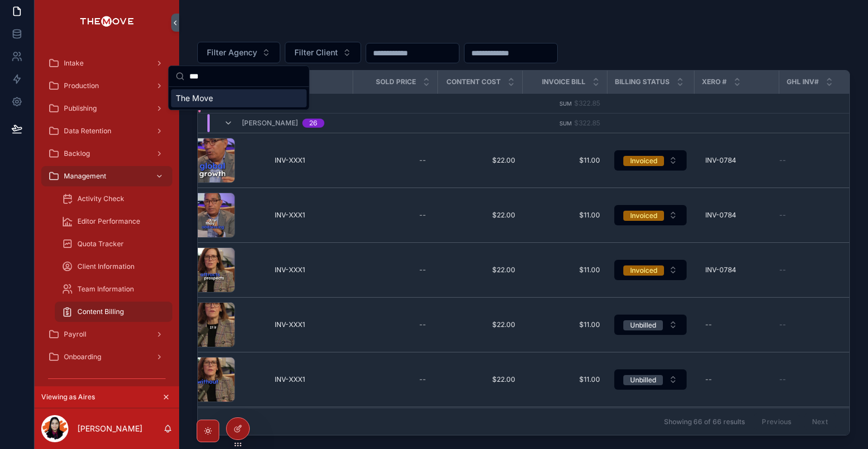 Image resolution: width=868 pixels, height=449 pixels. What do you see at coordinates (704, 422) in the screenshot?
I see `span: Showing 66 of 66 results` at bounding box center [704, 422].